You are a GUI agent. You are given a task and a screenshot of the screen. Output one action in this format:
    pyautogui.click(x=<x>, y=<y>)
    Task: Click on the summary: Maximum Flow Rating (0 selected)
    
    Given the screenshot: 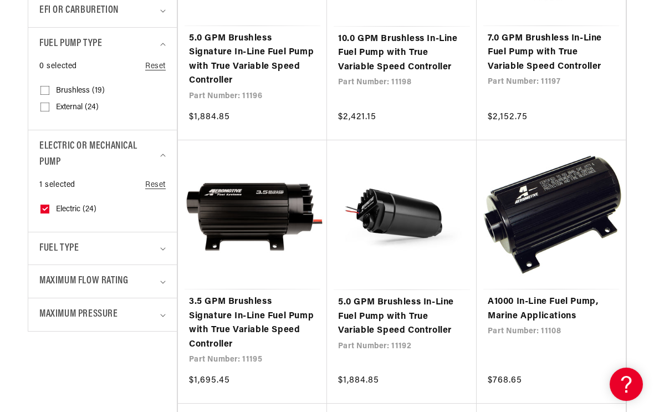 What is the action you would take?
    pyautogui.click(x=103, y=281)
    